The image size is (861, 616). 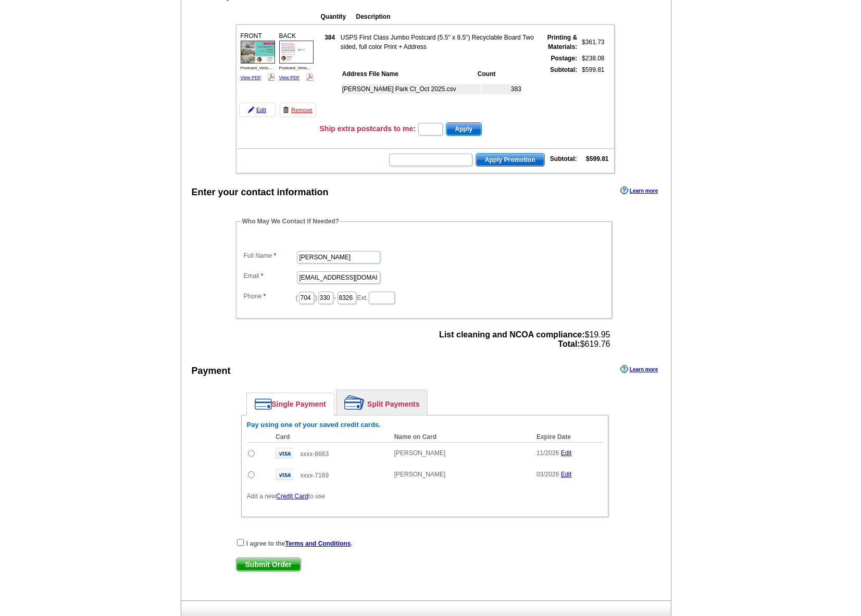 I want to click on h3: Ship extra postcards to me:, so click(x=368, y=128).